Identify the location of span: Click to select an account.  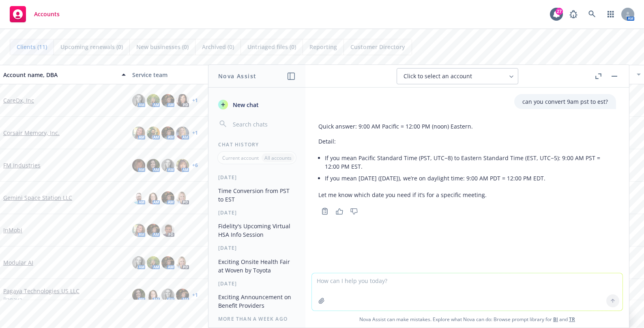
(437, 76).